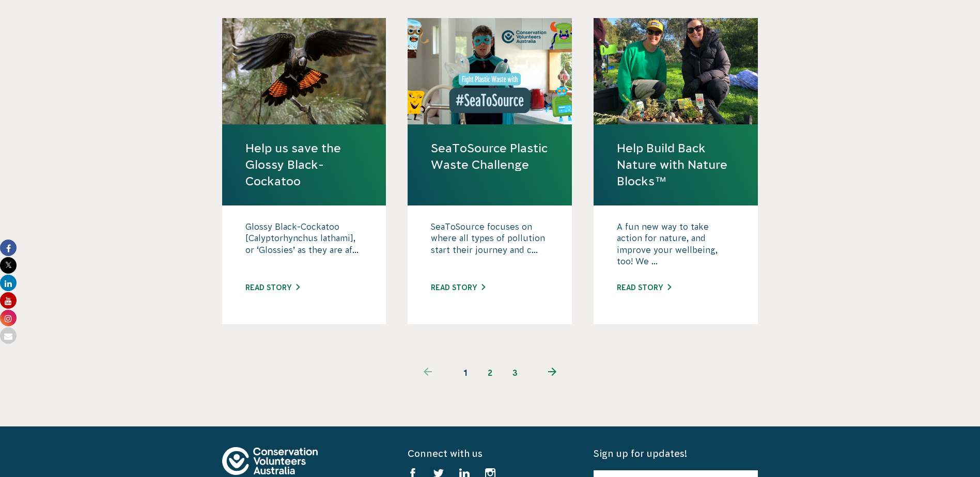 The width and height of the screenshot is (980, 477). I want to click on h5: Connect with us, so click(490, 453).